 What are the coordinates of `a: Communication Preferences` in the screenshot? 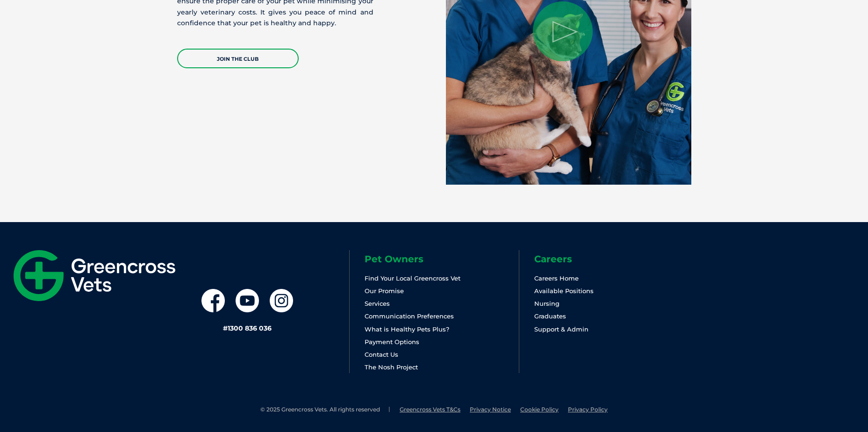 It's located at (409, 316).